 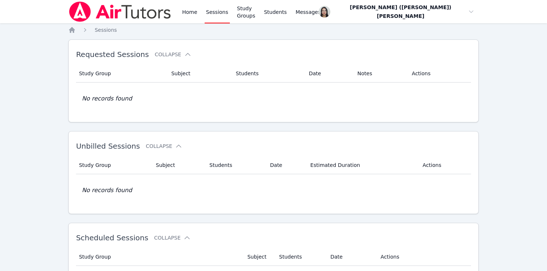 I want to click on th: Estimated Duration, so click(x=362, y=165).